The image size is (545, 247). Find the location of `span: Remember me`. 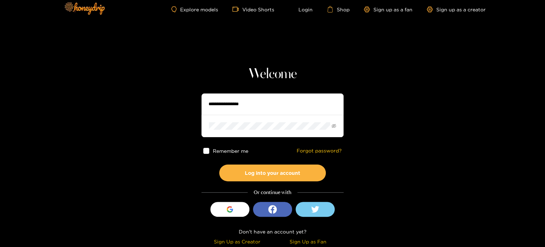

span: Remember me is located at coordinates (231, 151).